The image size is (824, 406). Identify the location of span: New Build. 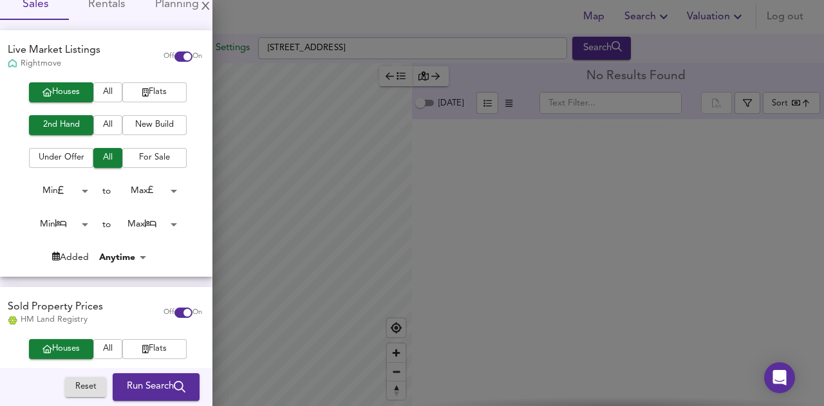
(154, 125).